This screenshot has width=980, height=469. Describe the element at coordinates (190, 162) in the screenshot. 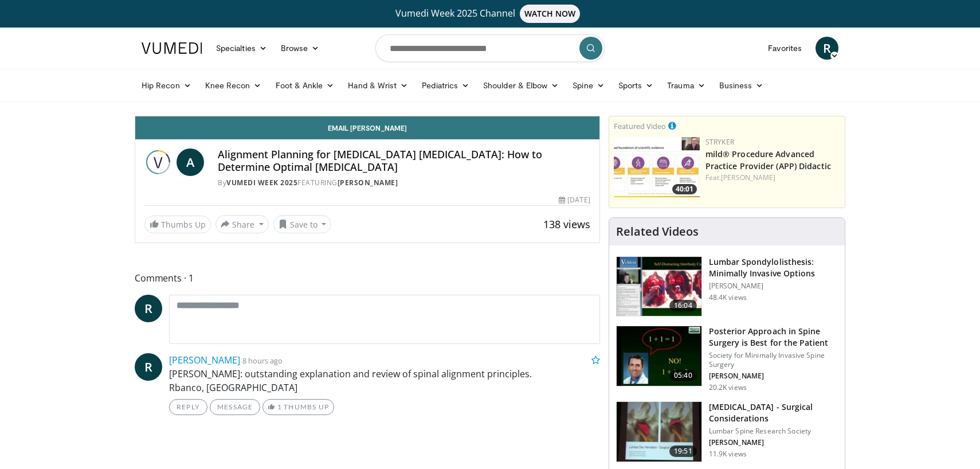

I see `a: A` at that location.